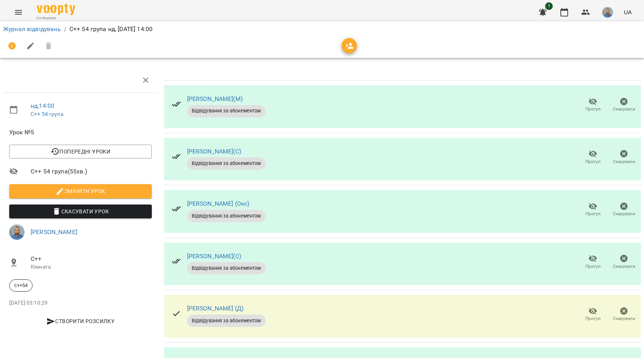 This screenshot has width=644, height=358. I want to click on a: нд , 14:00, so click(42, 106).